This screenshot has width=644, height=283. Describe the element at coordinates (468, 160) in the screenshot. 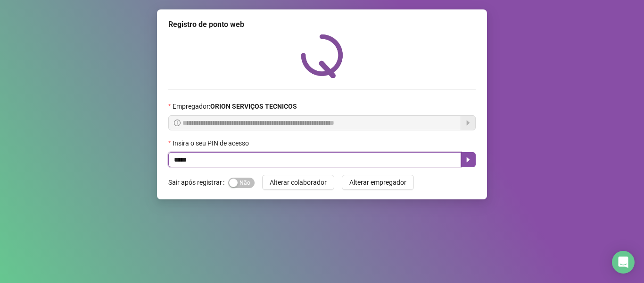

I see `span: caret-right` at that location.